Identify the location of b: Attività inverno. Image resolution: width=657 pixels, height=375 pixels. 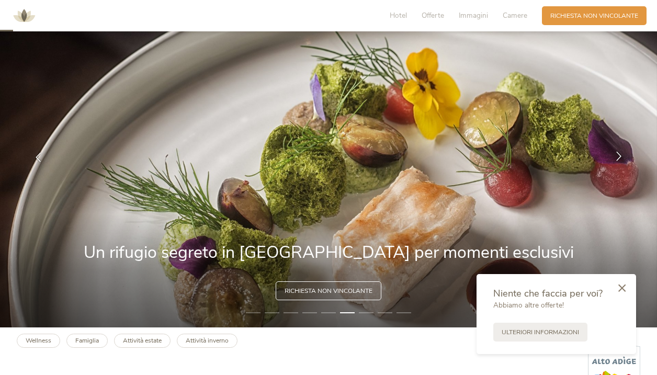
(207, 340).